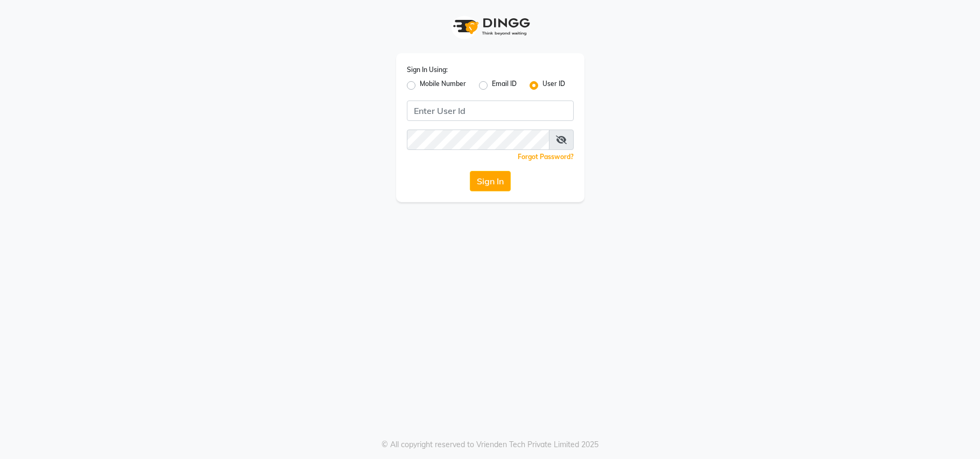 This screenshot has width=980, height=459. Describe the element at coordinates (546, 157) in the screenshot. I see `a: Forgot Password?` at that location.